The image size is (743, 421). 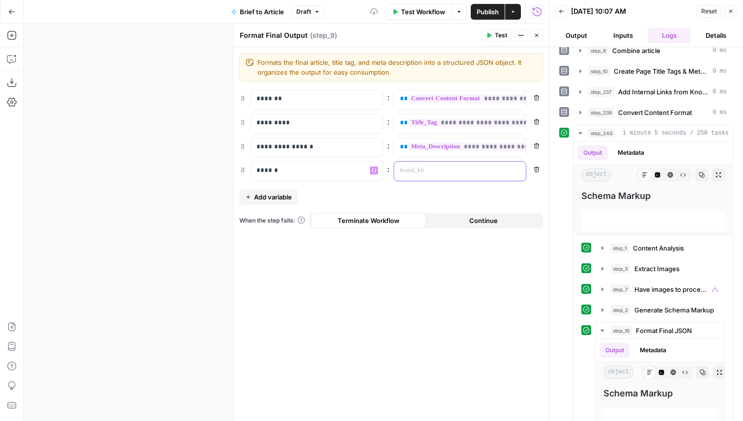 What do you see at coordinates (487, 12) in the screenshot?
I see `span: Publish` at bounding box center [487, 12].